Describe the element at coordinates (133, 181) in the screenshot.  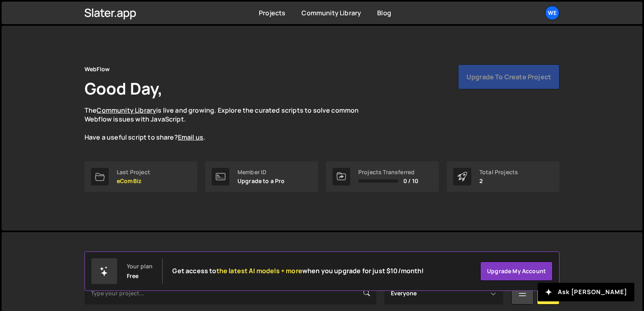
I see `p: eComBiz` at that location.